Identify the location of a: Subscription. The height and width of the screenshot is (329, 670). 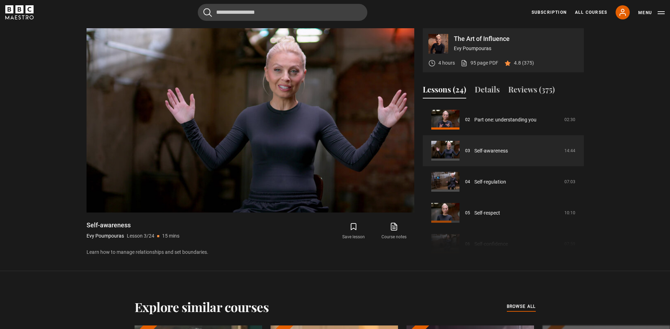
(549, 12).